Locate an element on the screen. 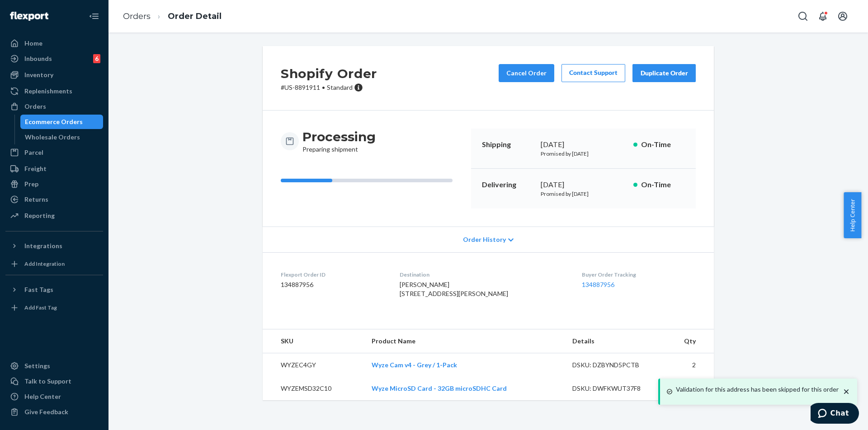  a: Returns is located at coordinates (54, 199).